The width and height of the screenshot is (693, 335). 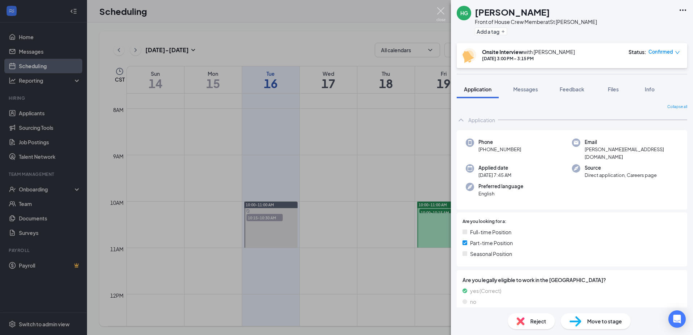 I want to click on span: Move to stage, so click(x=605, y=321).